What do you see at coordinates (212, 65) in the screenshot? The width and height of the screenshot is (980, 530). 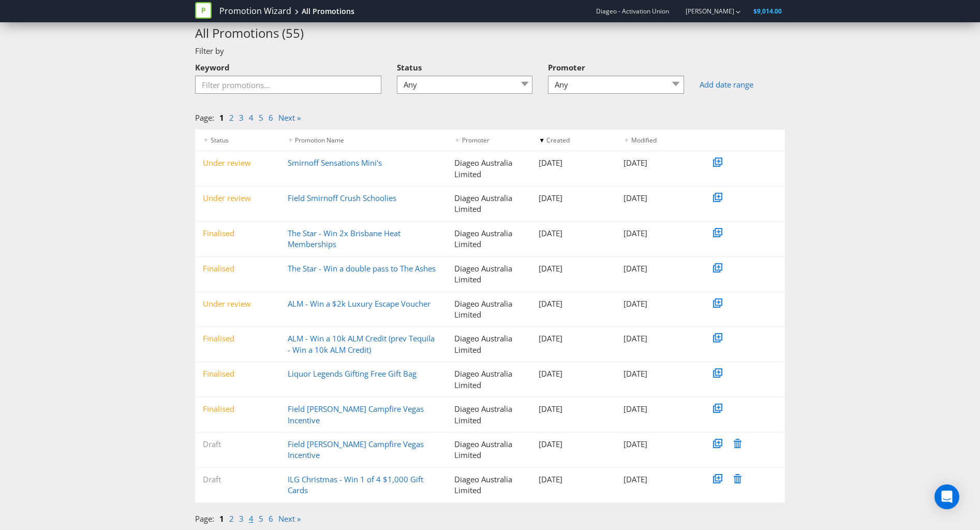 I see `label: Keyword` at bounding box center [212, 65].